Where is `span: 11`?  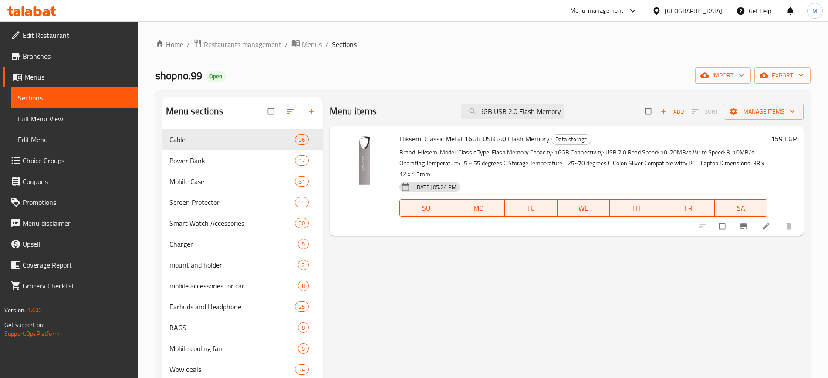 span: 11 is located at coordinates (302, 203).